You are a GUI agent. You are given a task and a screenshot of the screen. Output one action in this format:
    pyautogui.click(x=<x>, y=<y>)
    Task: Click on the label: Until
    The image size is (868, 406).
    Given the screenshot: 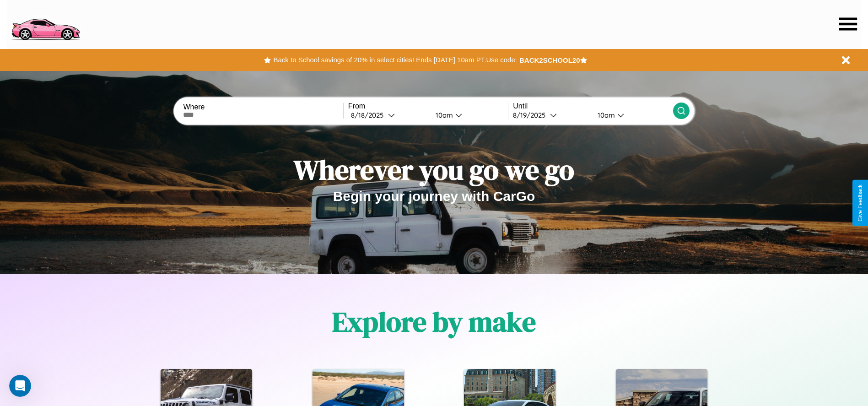 What is the action you would take?
    pyautogui.click(x=592, y=106)
    